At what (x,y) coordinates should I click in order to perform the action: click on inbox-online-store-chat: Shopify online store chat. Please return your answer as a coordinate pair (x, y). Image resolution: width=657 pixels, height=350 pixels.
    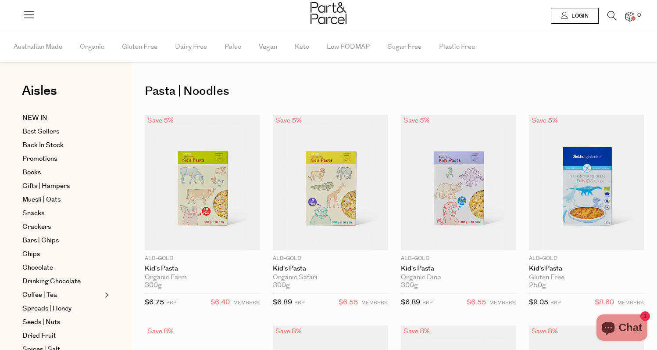
    Looking at the image, I should click on (622, 328).